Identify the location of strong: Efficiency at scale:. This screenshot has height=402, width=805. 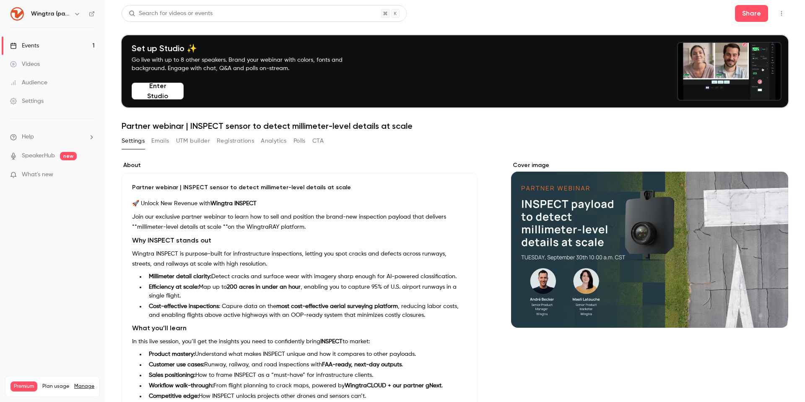
(174, 287).